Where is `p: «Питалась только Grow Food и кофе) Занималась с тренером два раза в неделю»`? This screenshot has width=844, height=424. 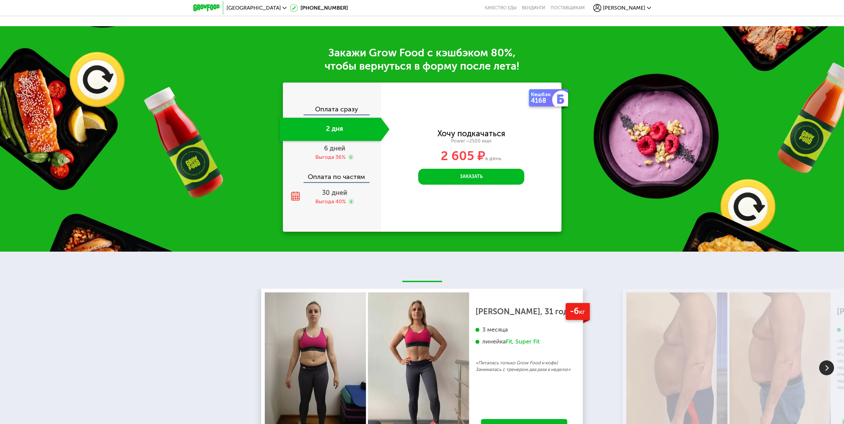
p: «Питалась только Grow Food и кофе) Занималась с тренером два раза в неделю» is located at coordinates (524, 366).